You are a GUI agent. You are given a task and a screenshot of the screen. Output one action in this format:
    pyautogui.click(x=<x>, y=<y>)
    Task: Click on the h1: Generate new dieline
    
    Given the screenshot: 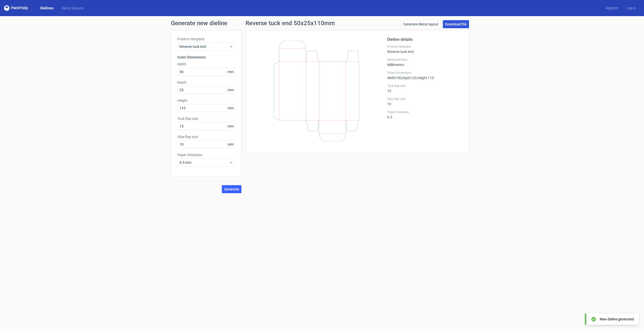 What is the action you would take?
    pyautogui.click(x=322, y=23)
    